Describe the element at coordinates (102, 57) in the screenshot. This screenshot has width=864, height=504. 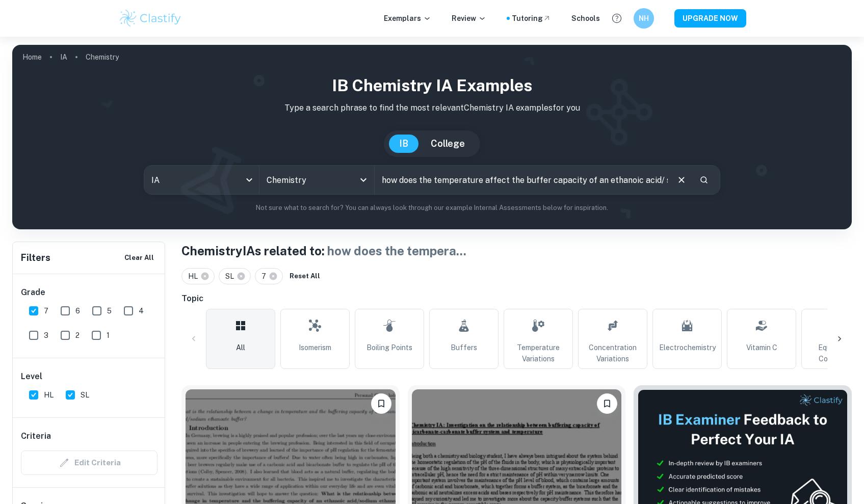
I see `p: Chemistry` at that location.